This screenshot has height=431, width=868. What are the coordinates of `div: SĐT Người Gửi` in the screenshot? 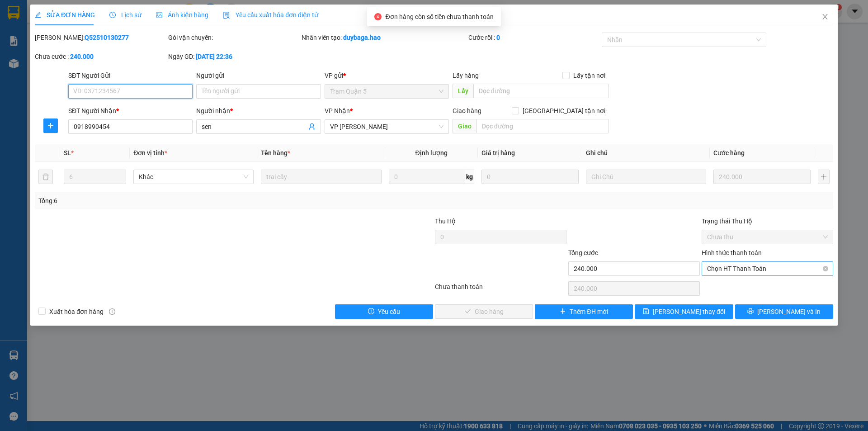 It's located at (130, 75).